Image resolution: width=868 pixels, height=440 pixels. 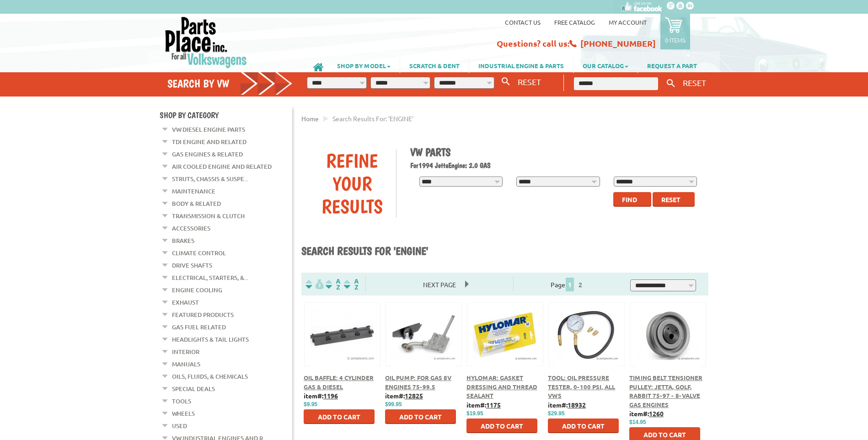 I want to click on a: Free Catalog, so click(x=574, y=22).